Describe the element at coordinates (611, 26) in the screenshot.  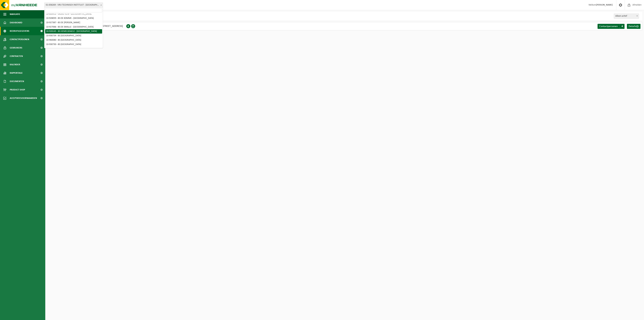
I see `a: Contactpersonen 4` at that location.